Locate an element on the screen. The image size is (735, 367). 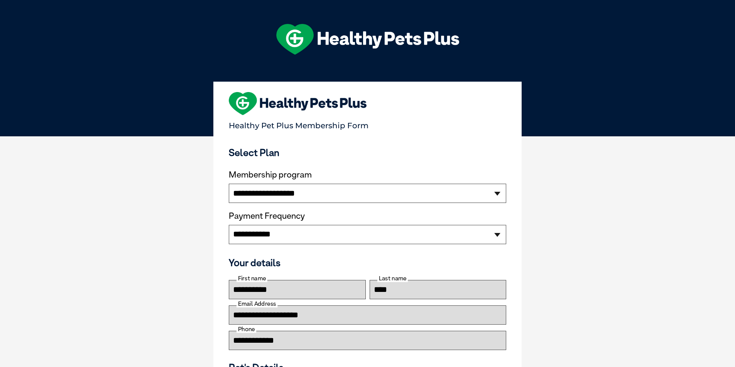
label: Phone is located at coordinates (246, 330).